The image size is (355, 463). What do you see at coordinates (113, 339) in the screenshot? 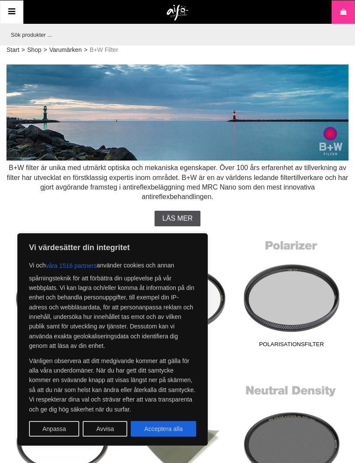
I see `div: Vi värdesätter din integritet` at bounding box center [113, 339].